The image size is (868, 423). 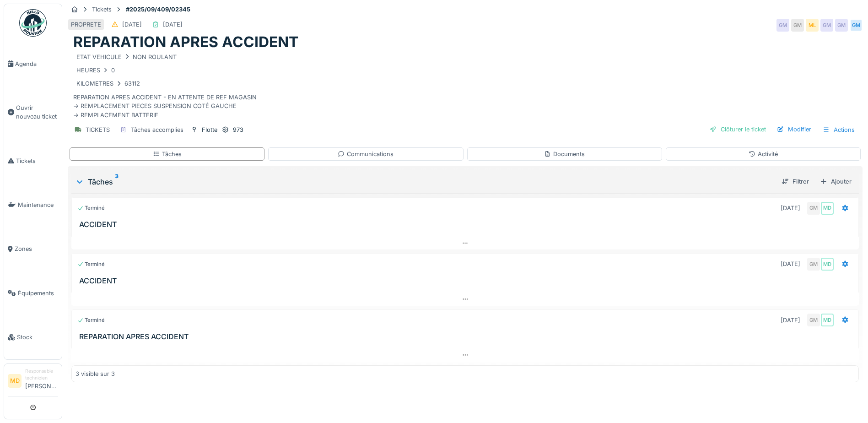 I want to click on span: Tickets, so click(x=37, y=161).